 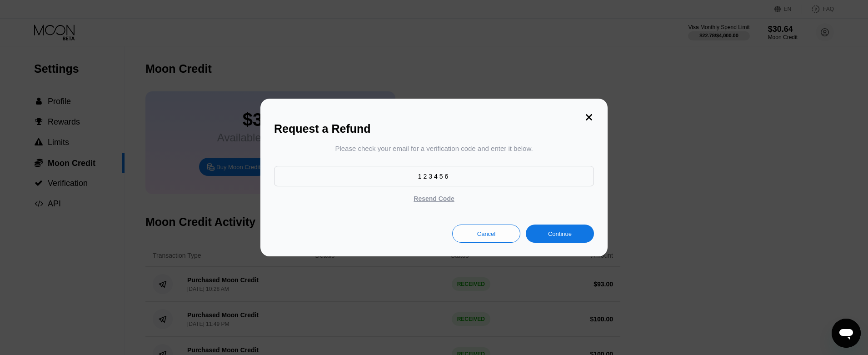 I want to click on div: Request a Refund, so click(x=434, y=129).